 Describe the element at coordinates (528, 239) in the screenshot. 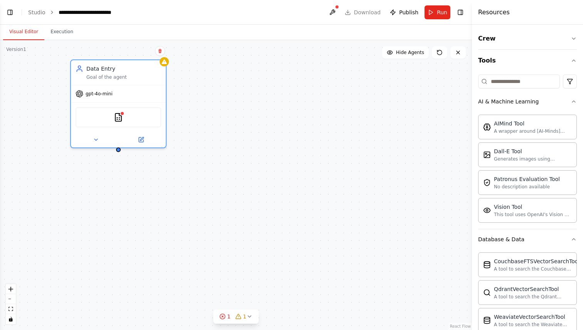

I see `button: Database & Data` at that location.